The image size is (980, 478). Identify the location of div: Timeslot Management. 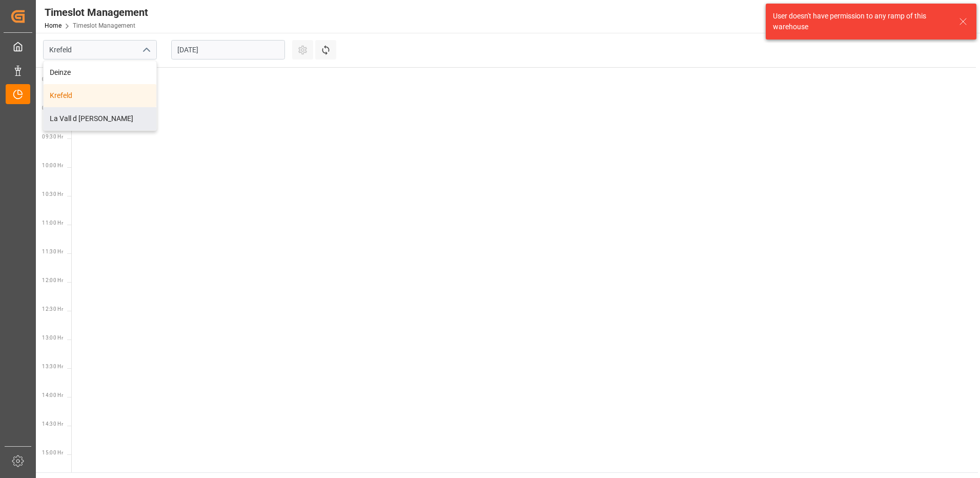
(96, 12).